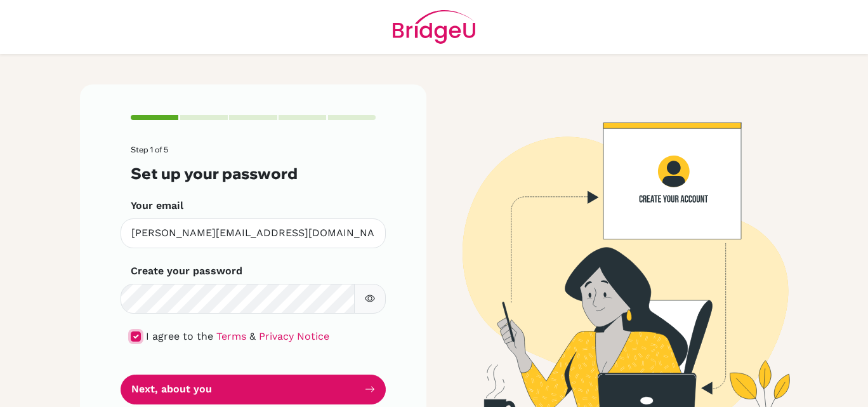  What do you see at coordinates (254, 389) in the screenshot?
I see `button: Next, about you` at bounding box center [254, 389].